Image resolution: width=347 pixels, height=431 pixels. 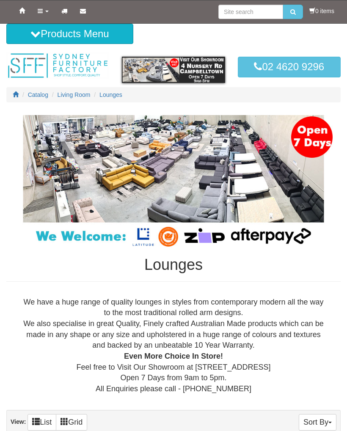 What do you see at coordinates (38, 95) in the screenshot?
I see `span: Catalog` at bounding box center [38, 95].